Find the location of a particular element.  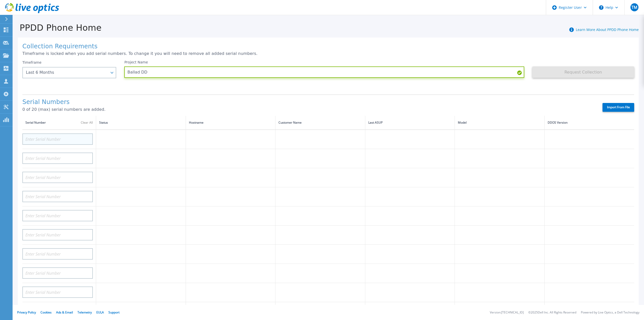

li: © 2025 Dell Inc. All Rights Reserved is located at coordinates (552, 313).